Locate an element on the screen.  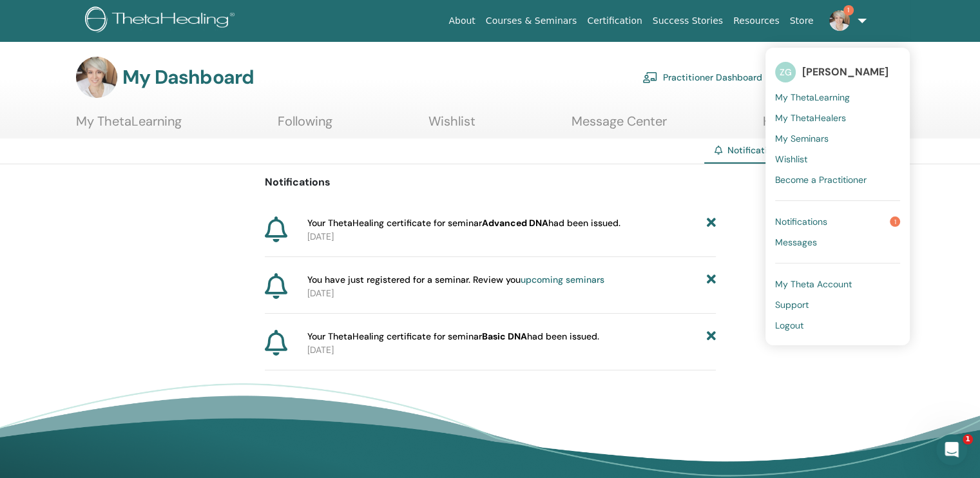
img: chalkboard-teacher.svg is located at coordinates (650, 77).